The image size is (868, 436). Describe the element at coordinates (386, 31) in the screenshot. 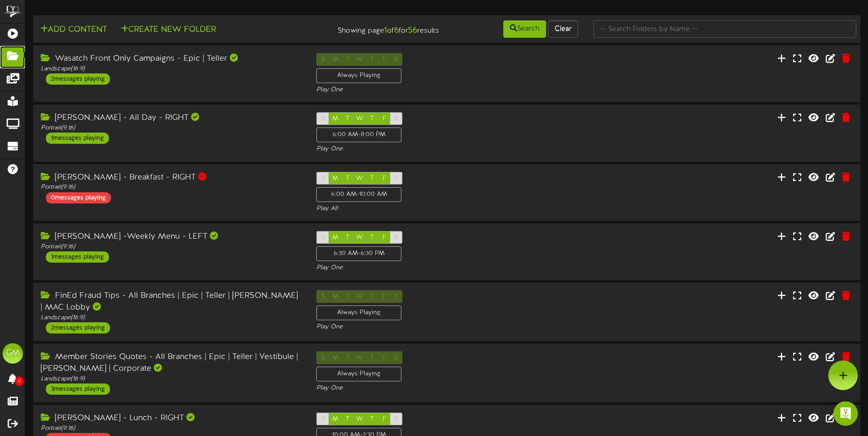

I see `strong: 1` at that location.